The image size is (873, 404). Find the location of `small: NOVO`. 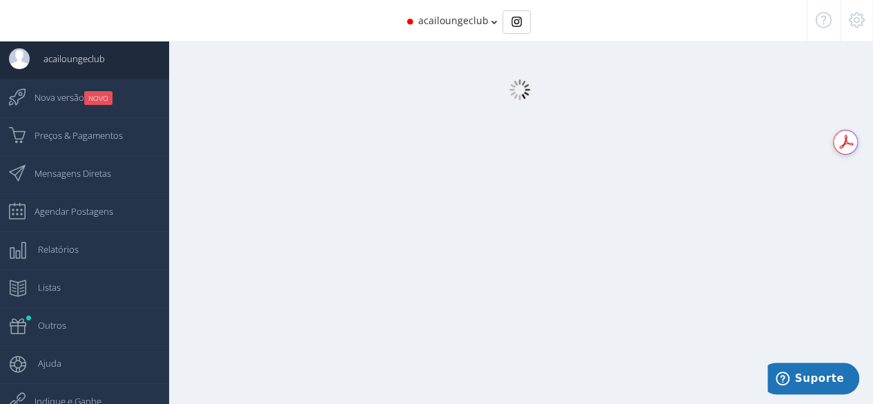

small: NOVO is located at coordinates (98, 98).